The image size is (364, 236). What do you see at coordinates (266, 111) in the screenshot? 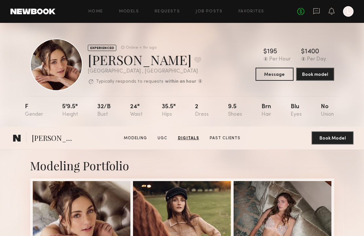
I see `div: Brn` at bounding box center [266, 111].